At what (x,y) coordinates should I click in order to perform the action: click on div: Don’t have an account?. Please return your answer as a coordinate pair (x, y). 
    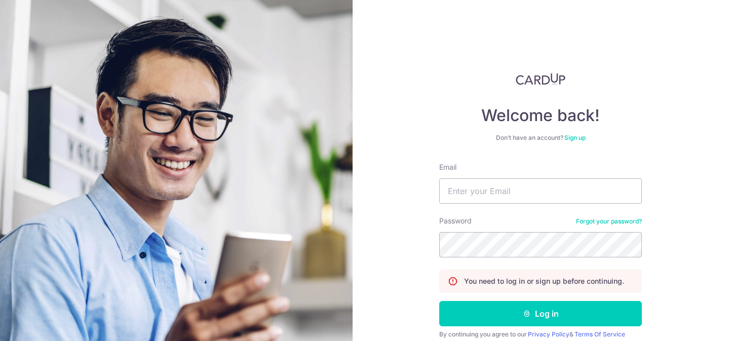
    Looking at the image, I should click on (541, 138).